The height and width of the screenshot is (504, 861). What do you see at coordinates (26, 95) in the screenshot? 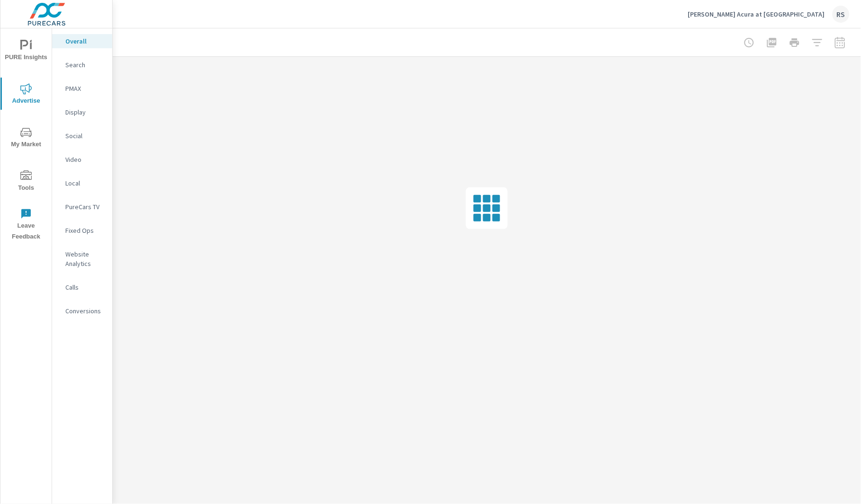
I see `span: Advertise` at bounding box center [26, 95].